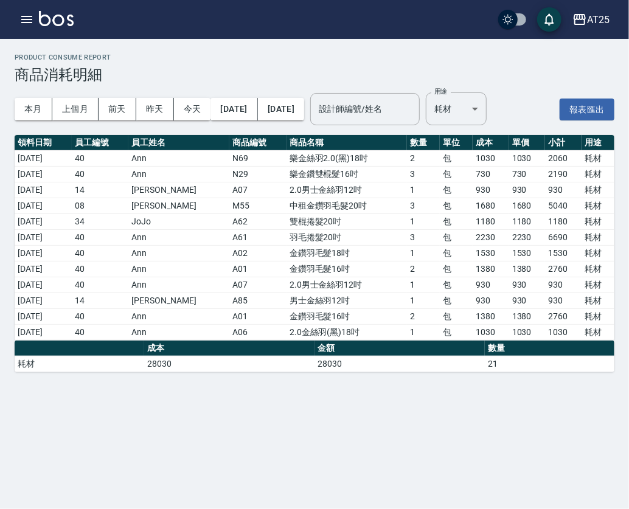 The height and width of the screenshot is (509, 629). What do you see at coordinates (258, 174) in the screenshot?
I see `td: N29` at bounding box center [258, 174].